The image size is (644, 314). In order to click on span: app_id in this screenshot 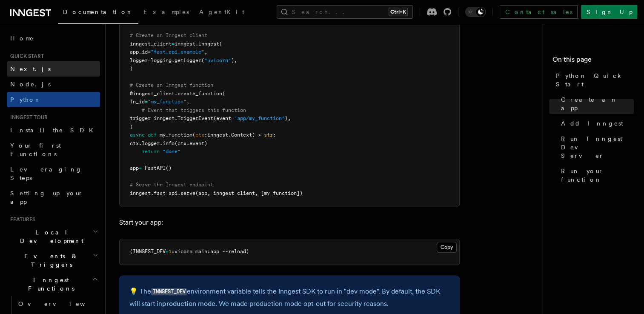, I will do `click(139, 52)`.